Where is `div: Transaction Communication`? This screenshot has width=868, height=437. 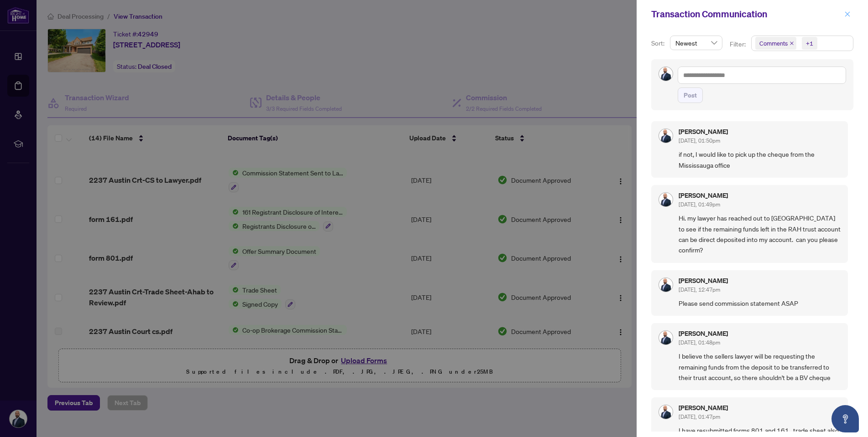 div: Transaction Communication is located at coordinates (746, 14).